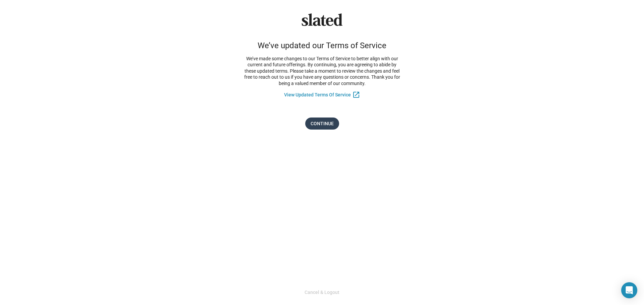 This screenshot has width=644, height=305. What do you see at coordinates (322, 46) in the screenshot?
I see `div: We’ve updated our Terms of Service` at bounding box center [322, 46].